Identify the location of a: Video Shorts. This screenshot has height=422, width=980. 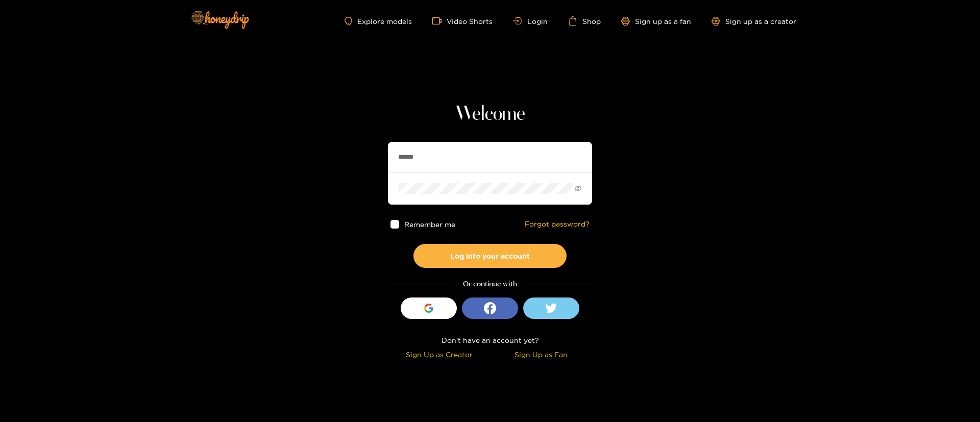
(463, 21).